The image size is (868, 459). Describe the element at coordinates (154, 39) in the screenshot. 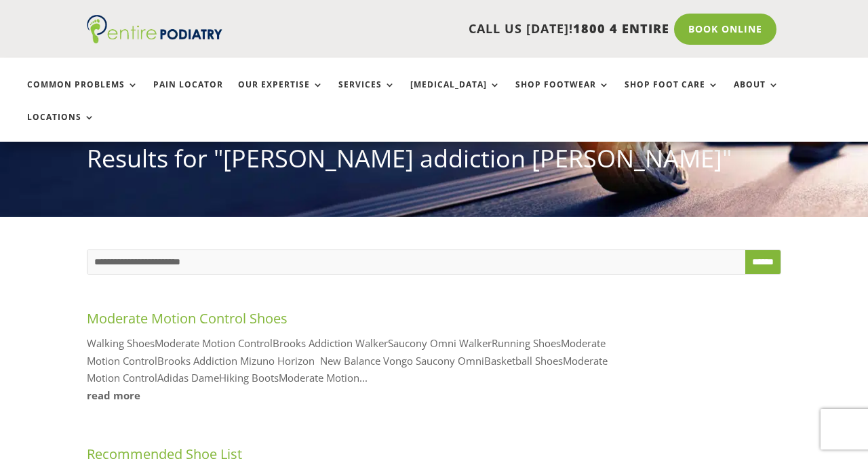

I see `a: Entire Podiatry` at that location.